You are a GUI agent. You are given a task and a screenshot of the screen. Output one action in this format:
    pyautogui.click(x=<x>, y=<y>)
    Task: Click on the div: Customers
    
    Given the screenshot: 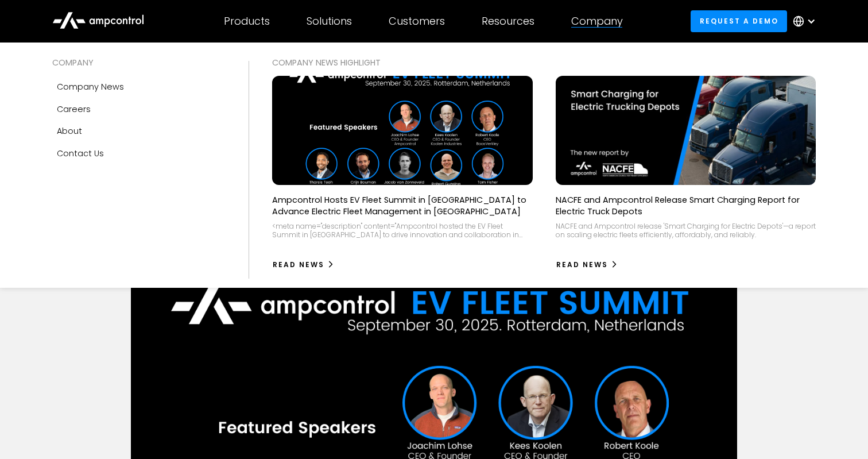 What is the action you would take?
    pyautogui.click(x=417, y=22)
    